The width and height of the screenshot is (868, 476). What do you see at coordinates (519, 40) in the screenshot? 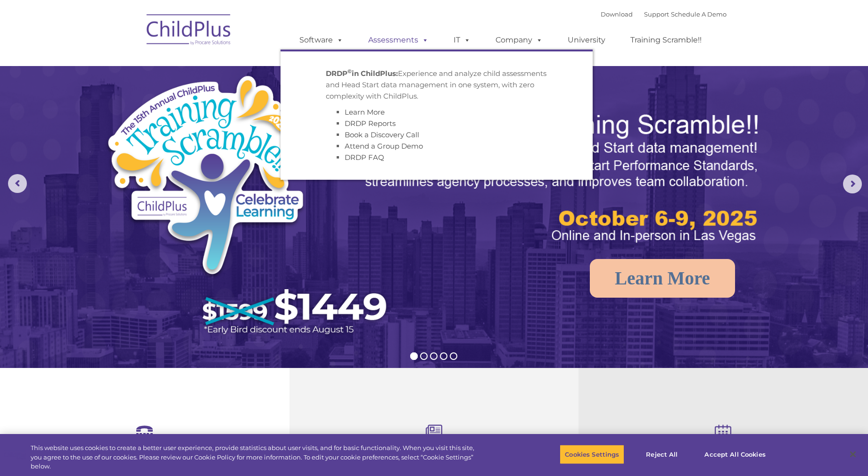
I see `a: Company` at bounding box center [519, 40].